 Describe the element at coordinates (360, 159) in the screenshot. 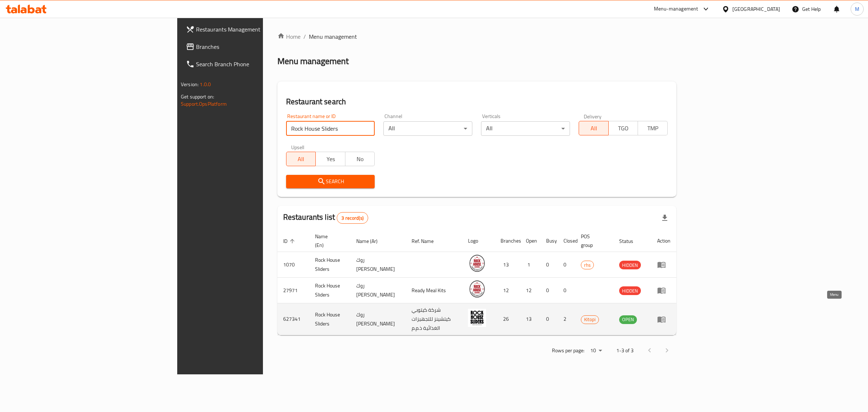

I see `span: No` at that location.